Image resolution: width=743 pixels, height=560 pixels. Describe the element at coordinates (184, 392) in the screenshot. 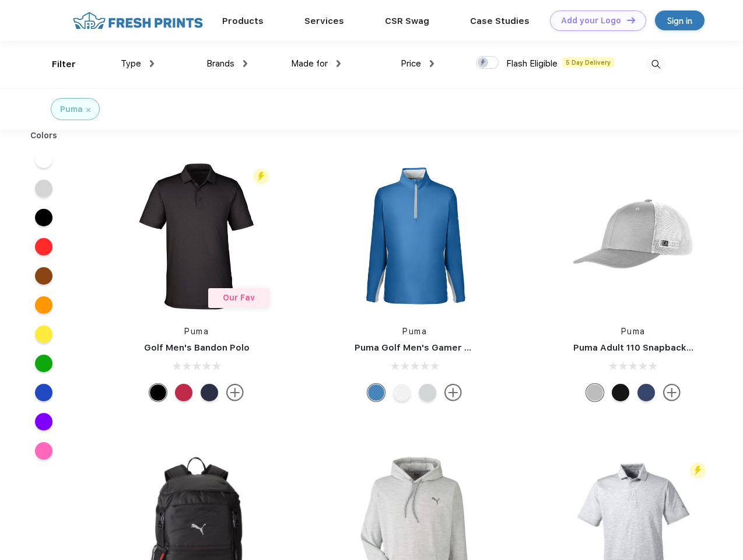

I see `div: Ski Patrol` at that location.